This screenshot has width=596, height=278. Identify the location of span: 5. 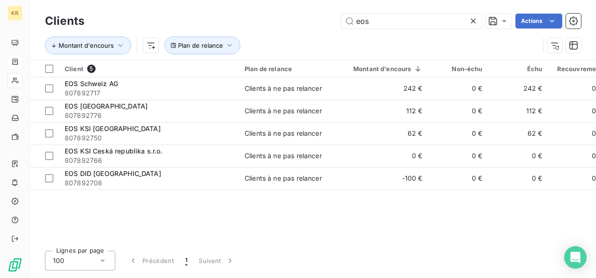
(91, 69).